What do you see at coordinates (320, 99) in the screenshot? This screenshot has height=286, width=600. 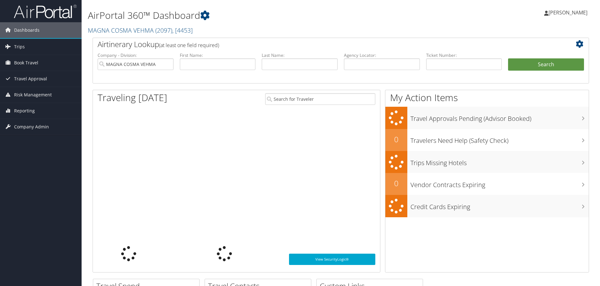 I see `input: Search for Traveler` at bounding box center [320, 99].